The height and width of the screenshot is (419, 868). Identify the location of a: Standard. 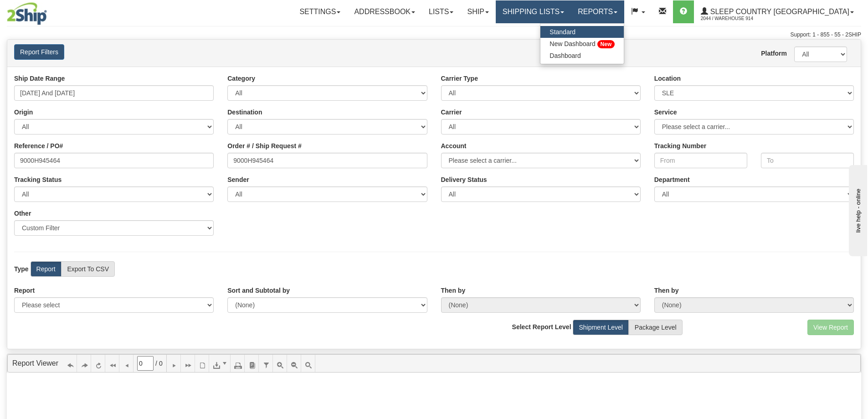
(582, 32).